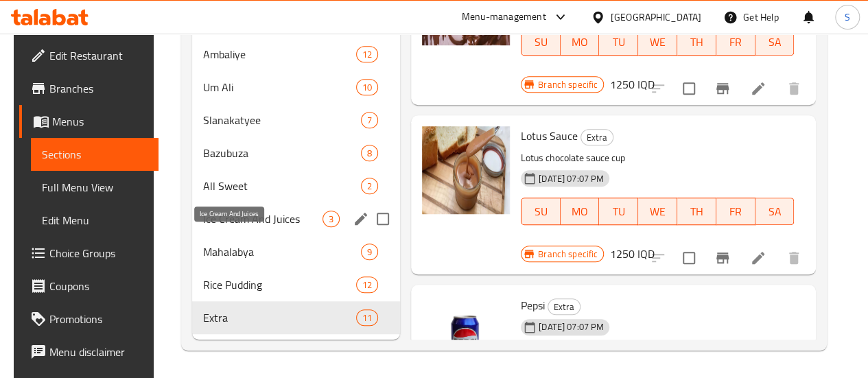 Image resolution: width=868 pixels, height=378 pixels. What do you see at coordinates (466, 170) in the screenshot?
I see `img: Lotus Sauce` at bounding box center [466, 170].